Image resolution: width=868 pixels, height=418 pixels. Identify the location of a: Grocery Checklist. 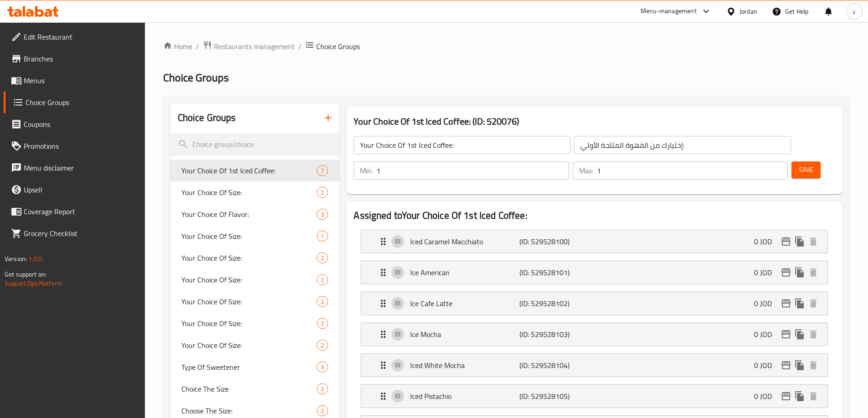
(74, 233).